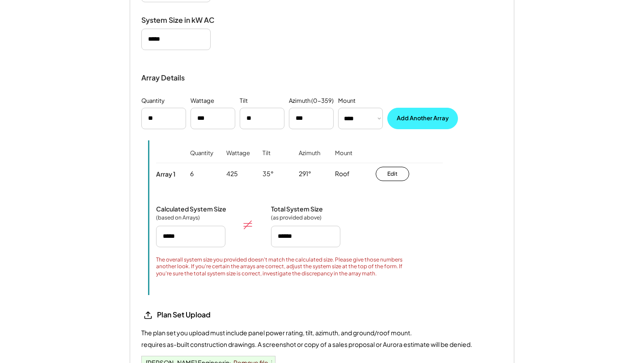 This screenshot has width=644, height=363. What do you see at coordinates (202, 315) in the screenshot?
I see `div: Plan Set Upload` at bounding box center [202, 315].